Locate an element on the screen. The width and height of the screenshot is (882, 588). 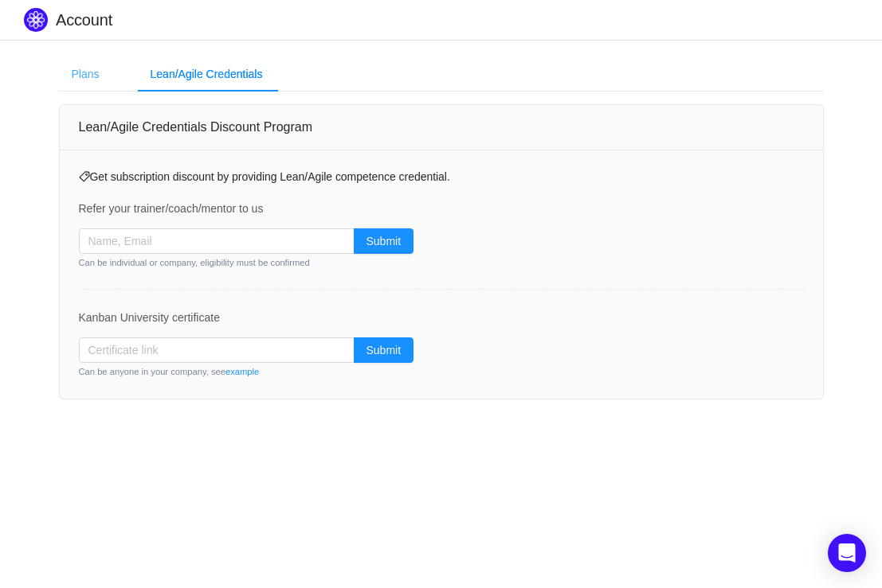
small: Can be anyone in your company, see is located at coordinates (169, 372).